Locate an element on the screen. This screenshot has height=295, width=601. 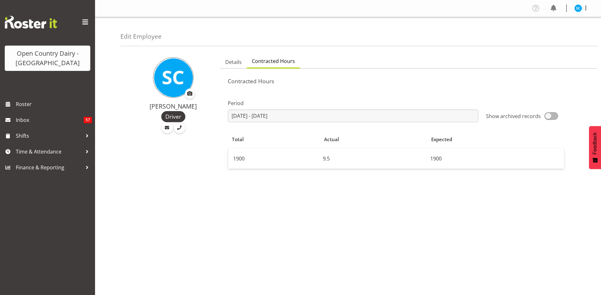
span: Total is located at coordinates (237, 139).